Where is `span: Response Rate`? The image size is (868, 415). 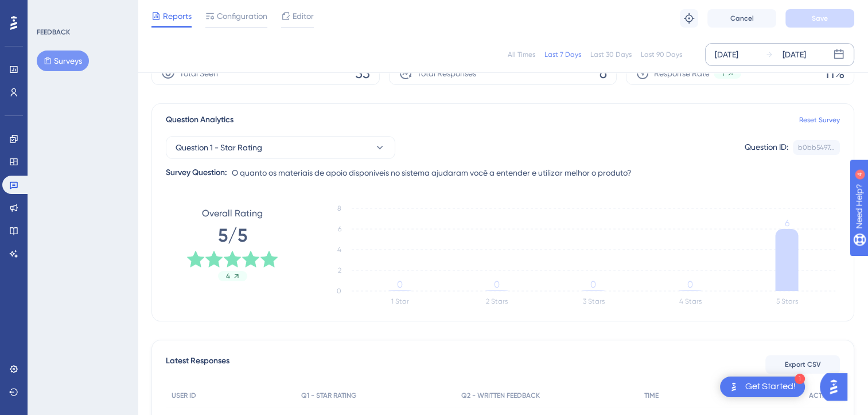
span: Response Rate is located at coordinates (682, 74).